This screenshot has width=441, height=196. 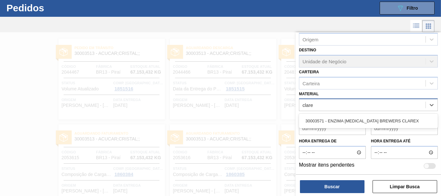 What do you see at coordinates (412, 8) in the screenshot?
I see `span: Filtro` at bounding box center [412, 8].